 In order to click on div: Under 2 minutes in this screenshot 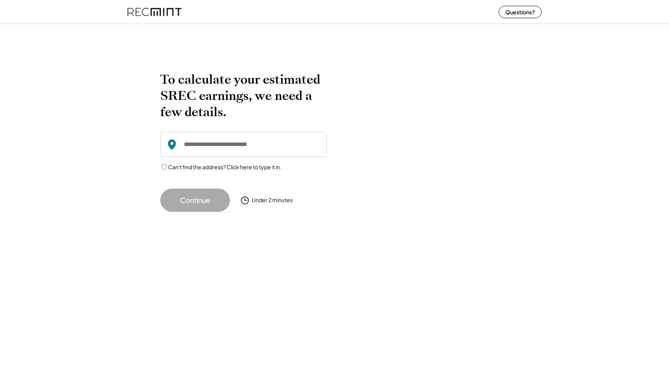, I will do `click(272, 200)`.